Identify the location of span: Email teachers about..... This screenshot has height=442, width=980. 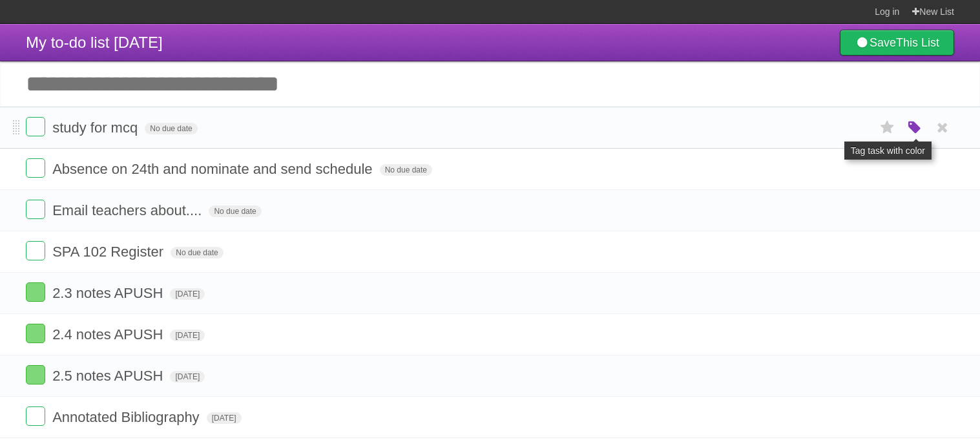
(129, 210).